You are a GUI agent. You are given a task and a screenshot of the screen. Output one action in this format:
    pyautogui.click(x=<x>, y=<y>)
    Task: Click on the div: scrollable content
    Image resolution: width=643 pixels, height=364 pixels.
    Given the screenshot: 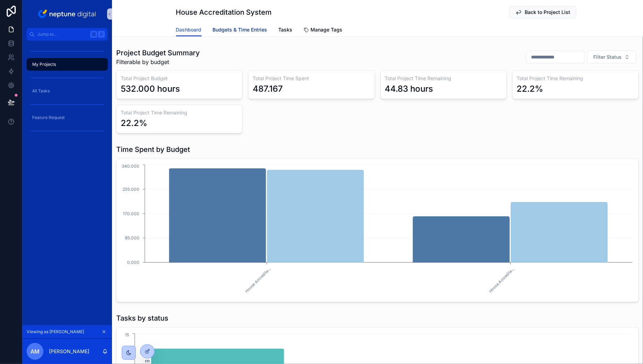 What is the action you would take?
    pyautogui.click(x=67, y=93)
    